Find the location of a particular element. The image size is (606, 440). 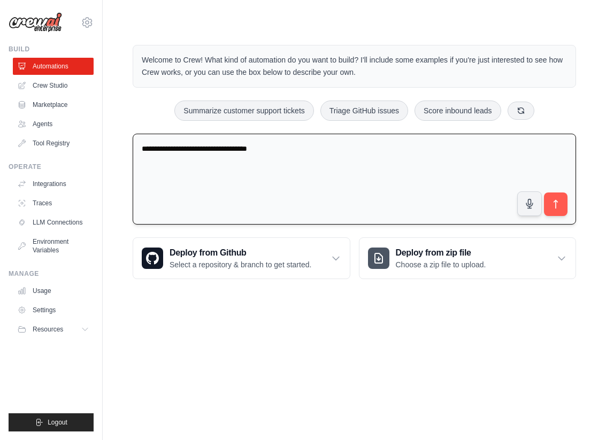

button: Summarize customer support tickets is located at coordinates (244, 111).